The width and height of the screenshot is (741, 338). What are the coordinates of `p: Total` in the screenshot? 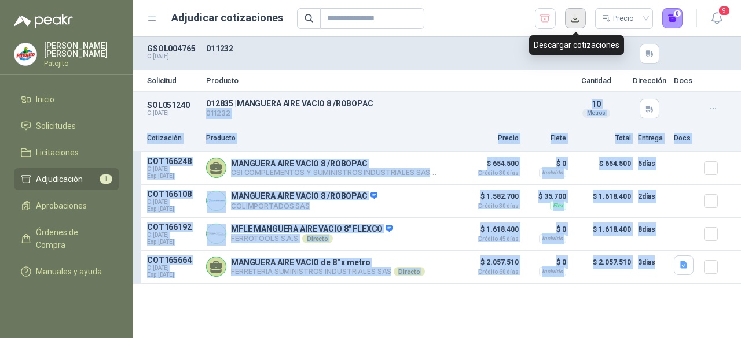 It's located at (602, 138).